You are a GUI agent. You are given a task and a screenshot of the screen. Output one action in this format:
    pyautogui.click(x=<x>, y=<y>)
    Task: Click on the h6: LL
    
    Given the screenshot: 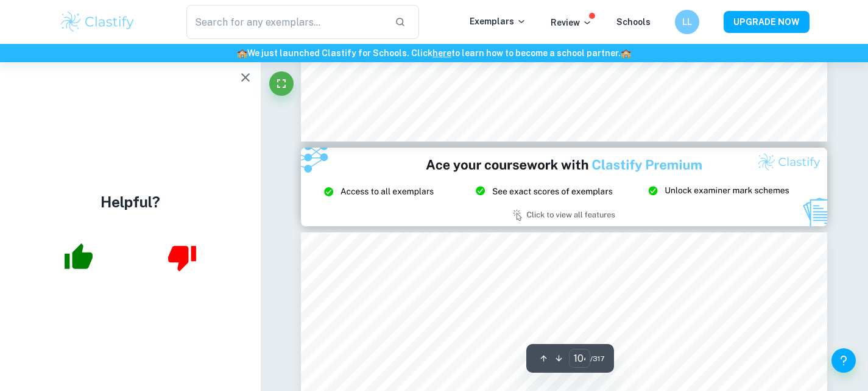 What is the action you would take?
    pyautogui.click(x=686, y=22)
    